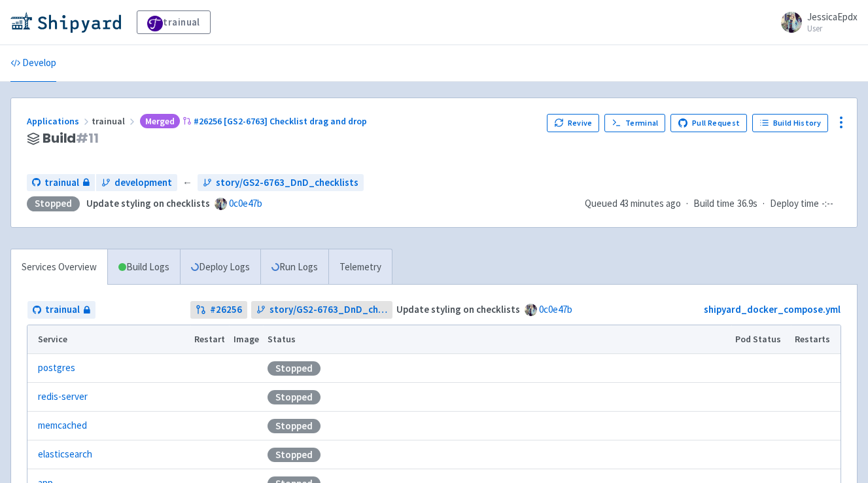 The image size is (868, 483). Describe the element at coordinates (226, 309) in the screenshot. I see `strong: # 26256` at that location.